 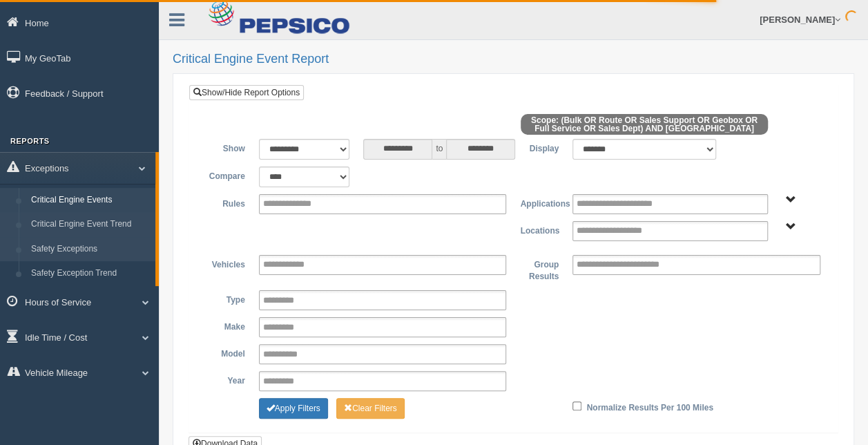 What do you see at coordinates (90, 201) in the screenshot?
I see `a: Critical Engine Events` at bounding box center [90, 201].